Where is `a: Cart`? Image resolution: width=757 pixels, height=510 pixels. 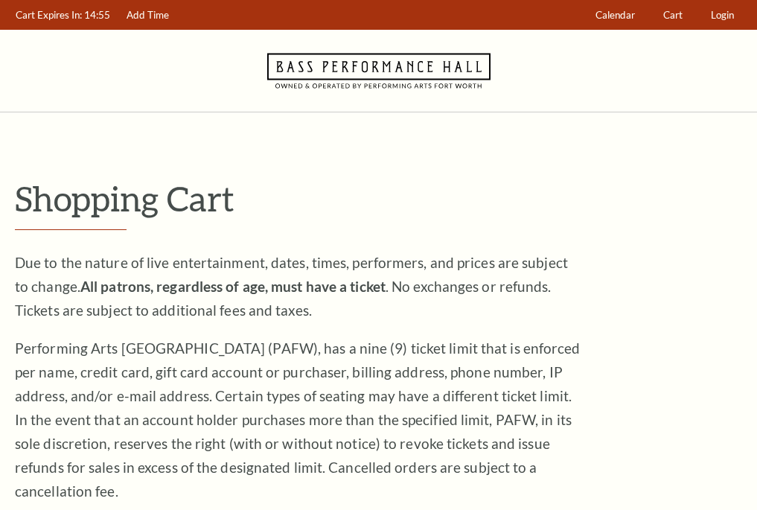
a: Cart is located at coordinates (673, 15).